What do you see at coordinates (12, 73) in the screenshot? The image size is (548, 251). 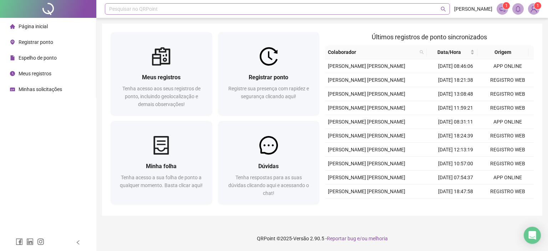 I see `span: clock-circle` at bounding box center [12, 73].